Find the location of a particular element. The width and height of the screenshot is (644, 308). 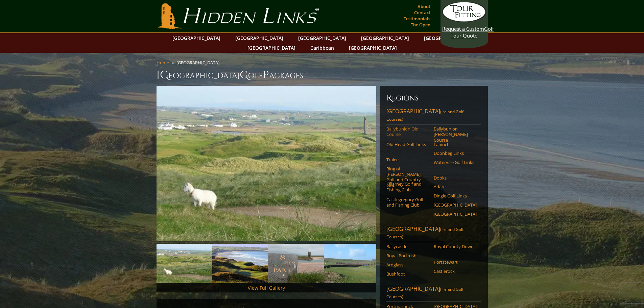

a: Castlerock is located at coordinates (455, 271).